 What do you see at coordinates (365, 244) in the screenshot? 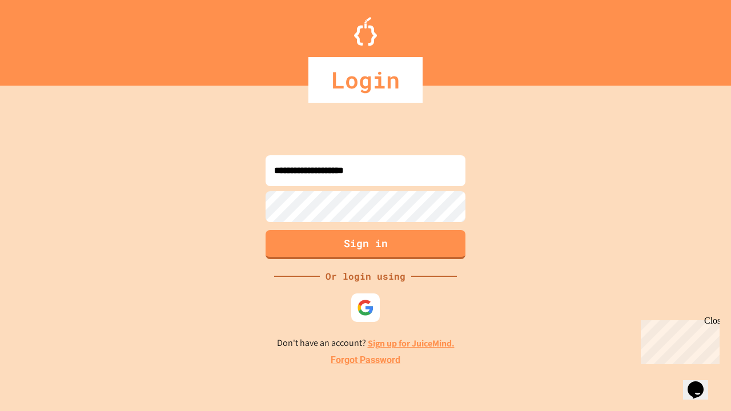
I see `button: Sign in` at bounding box center [365, 244].